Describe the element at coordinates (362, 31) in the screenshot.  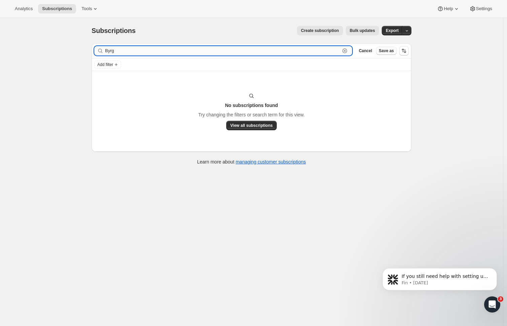
I see `span: Bulk updates` at that location.